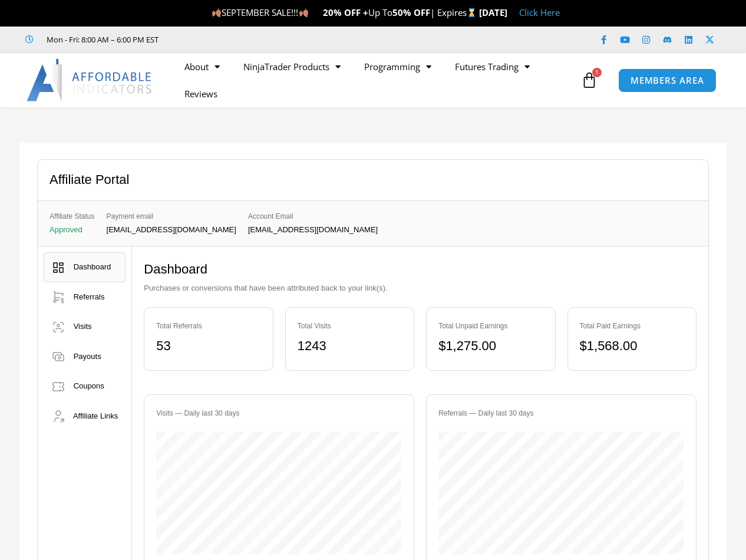  I want to click on nav: Menu, so click(376, 80).